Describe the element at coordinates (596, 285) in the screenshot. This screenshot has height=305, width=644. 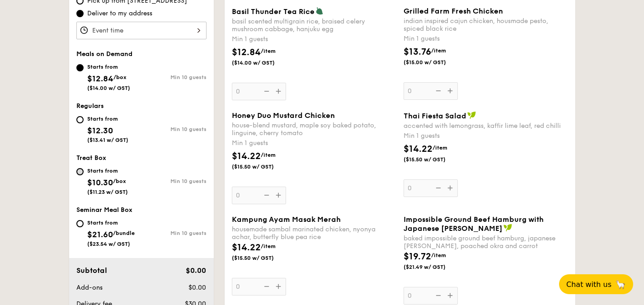
I see `button: Chat with us🦙` at that location.